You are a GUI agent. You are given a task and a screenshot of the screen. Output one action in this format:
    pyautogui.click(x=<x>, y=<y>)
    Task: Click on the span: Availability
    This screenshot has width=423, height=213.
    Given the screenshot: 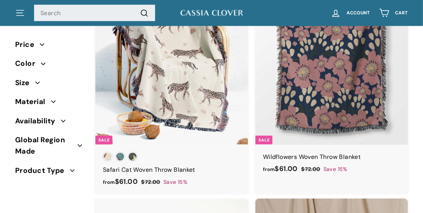 What is the action you would take?
    pyautogui.click(x=38, y=121)
    